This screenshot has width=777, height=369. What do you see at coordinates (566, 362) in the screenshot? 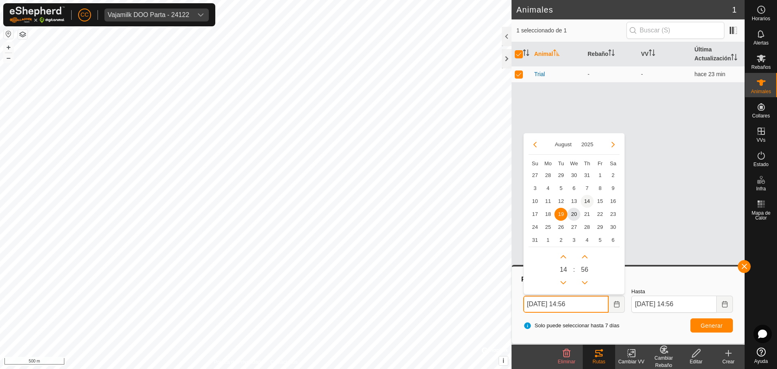
I see `span: Eliminar` at bounding box center [566, 362].